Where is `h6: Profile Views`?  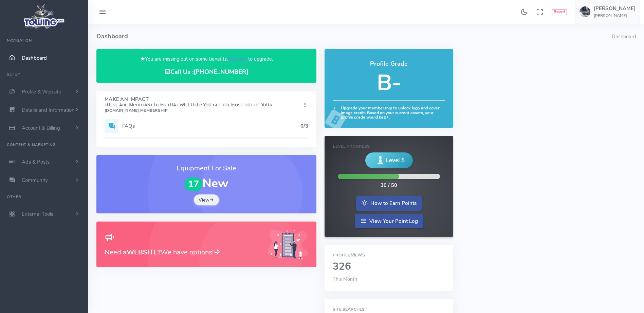
h6: Profile Views is located at coordinates (389, 255).